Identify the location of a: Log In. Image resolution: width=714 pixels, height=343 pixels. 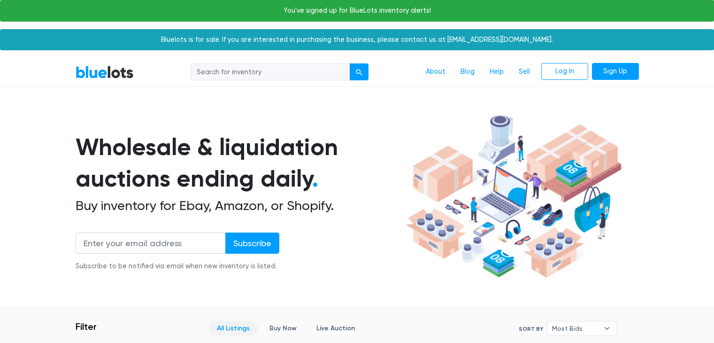
(565, 71).